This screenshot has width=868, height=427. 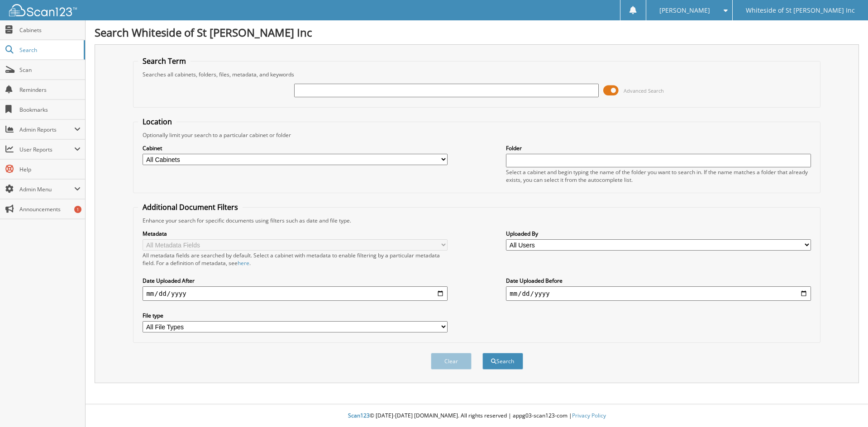 I want to click on div: Enhance your search for specific documents using filters such as date and file type., so click(x=477, y=220).